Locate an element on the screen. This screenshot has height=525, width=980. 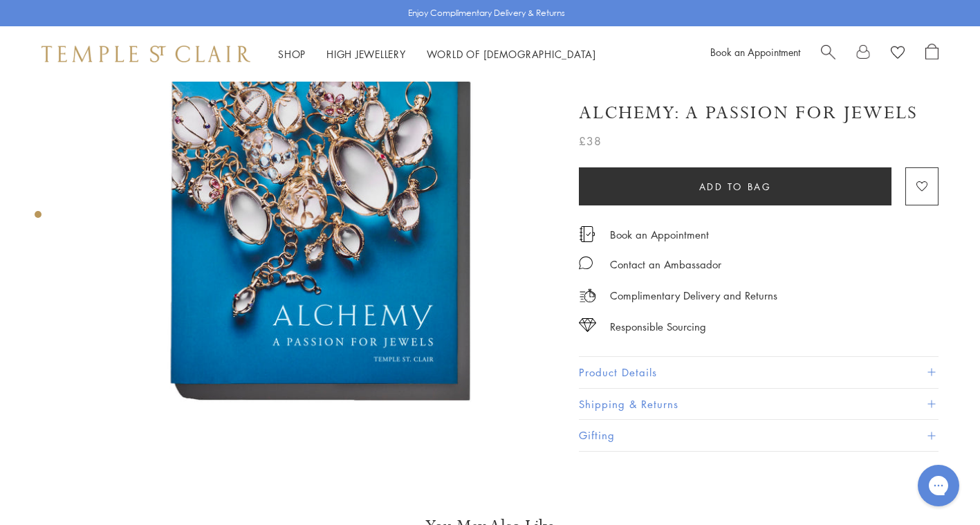
button: Product Details is located at coordinates (759, 372).